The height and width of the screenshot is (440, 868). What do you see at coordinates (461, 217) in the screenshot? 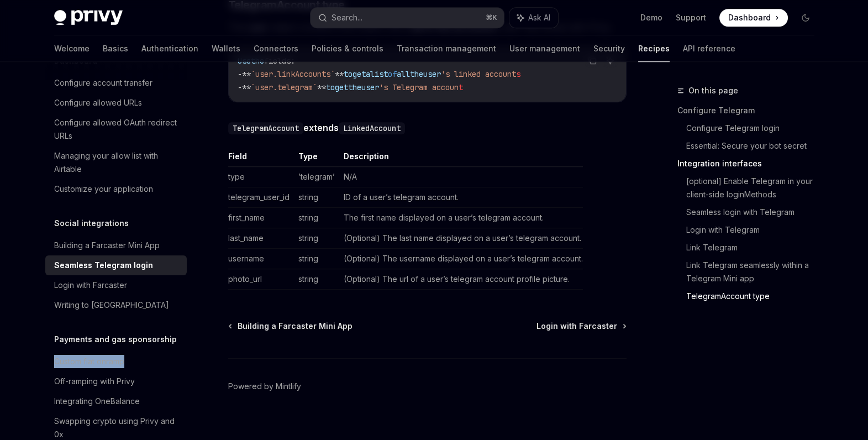
I see `td: The first name displayed on a user’s telegram account.` at bounding box center [461, 217].